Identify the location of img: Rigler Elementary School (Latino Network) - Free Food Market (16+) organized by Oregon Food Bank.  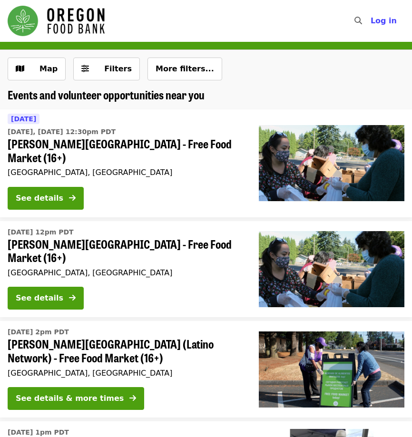
(331, 369).